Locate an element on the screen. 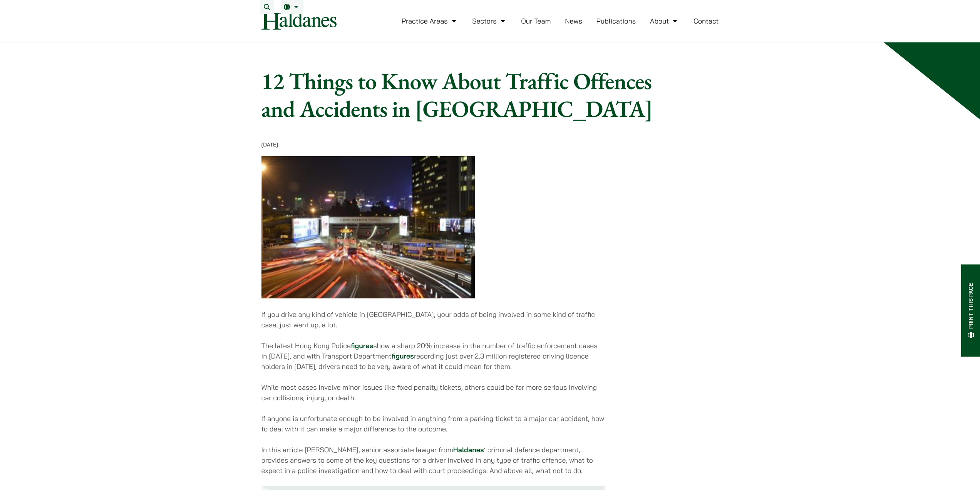 The height and width of the screenshot is (490, 980). p: While most cases involve minor issues like fixed penalty tickets, others could be far more seriou... is located at coordinates (433, 392).